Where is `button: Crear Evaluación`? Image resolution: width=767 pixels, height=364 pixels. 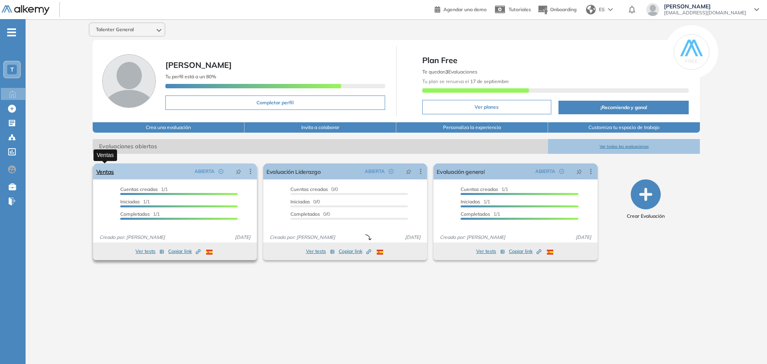
button: Crear Evaluación is located at coordinates (646, 199).